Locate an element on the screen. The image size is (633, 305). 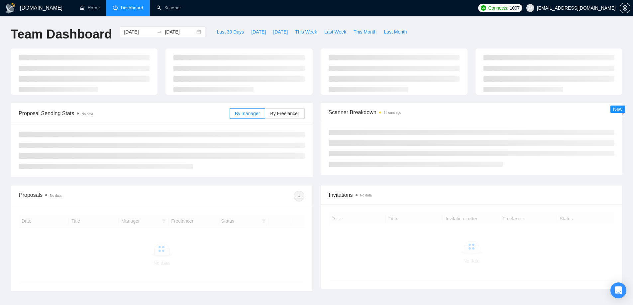
button: This Week is located at coordinates (306, 32).